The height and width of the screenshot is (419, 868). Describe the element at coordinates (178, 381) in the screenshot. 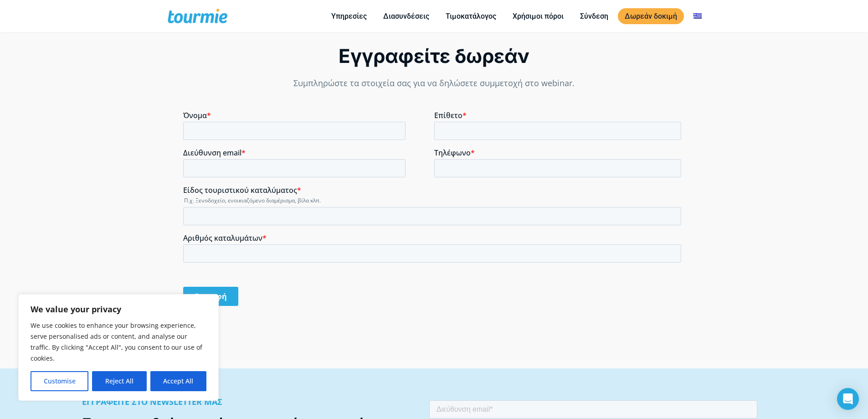

I see `button: Accept All` at that location.